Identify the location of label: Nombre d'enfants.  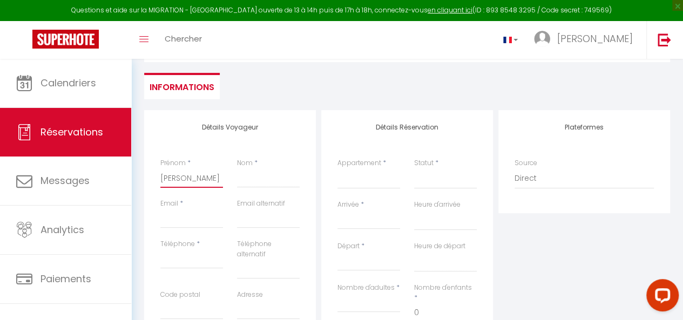
(443, 288).